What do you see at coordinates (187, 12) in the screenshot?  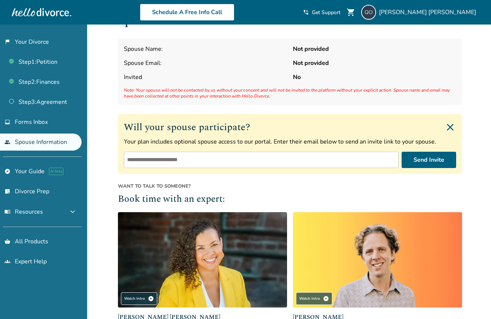 I see `a: Schedule A Free Info Call` at bounding box center [187, 12].